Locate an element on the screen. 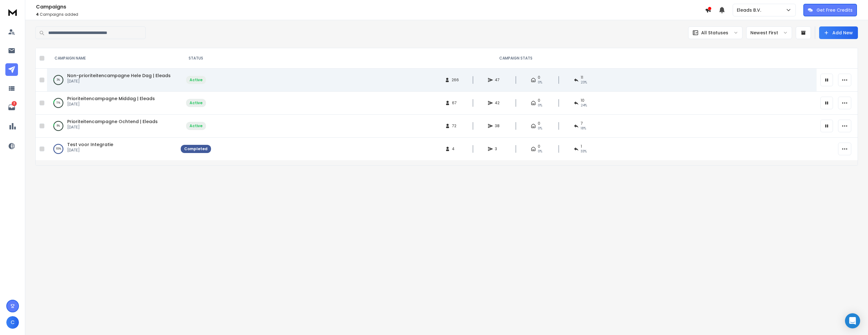  span: 23 % is located at coordinates (584, 83).